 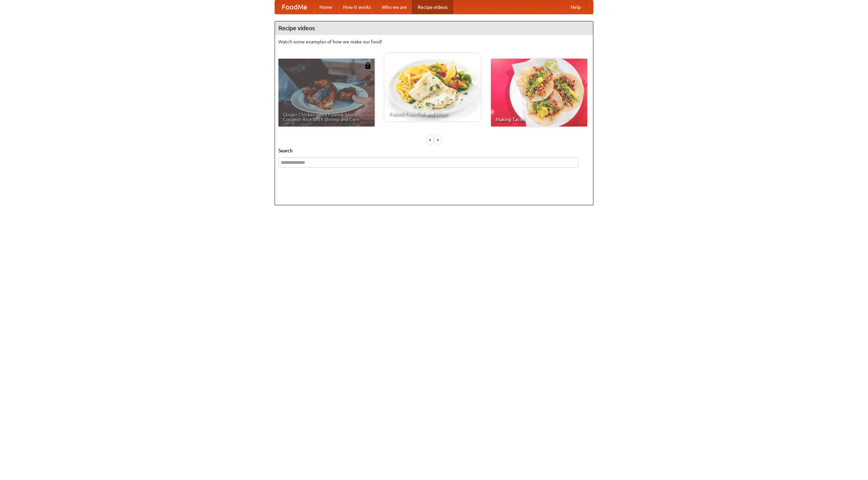 I want to click on span: French Fries Fish and Chips, so click(x=433, y=114).